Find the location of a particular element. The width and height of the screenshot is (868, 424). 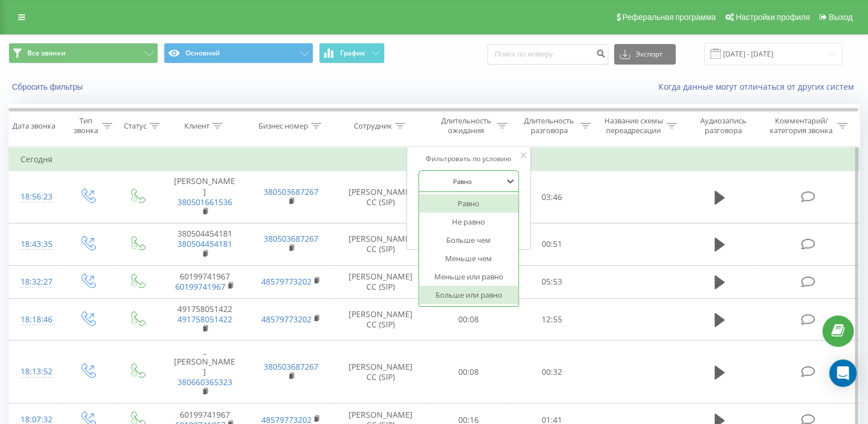

div: Аудиозапись разговора is located at coordinates (723, 125).